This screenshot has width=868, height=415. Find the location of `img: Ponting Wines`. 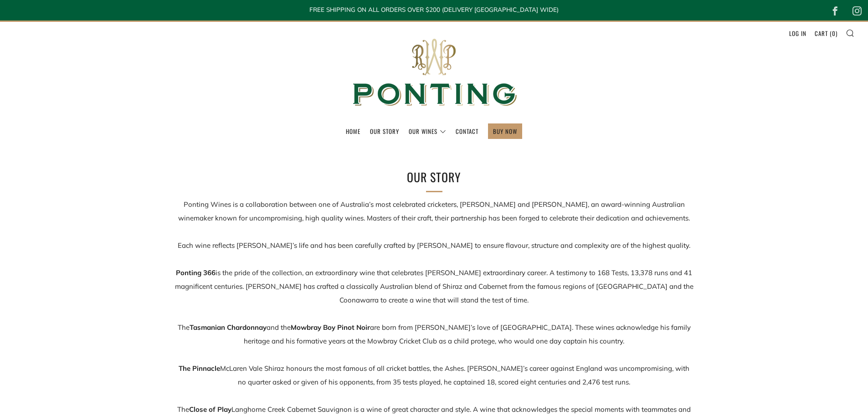

img: Ponting Wines is located at coordinates (434, 73).